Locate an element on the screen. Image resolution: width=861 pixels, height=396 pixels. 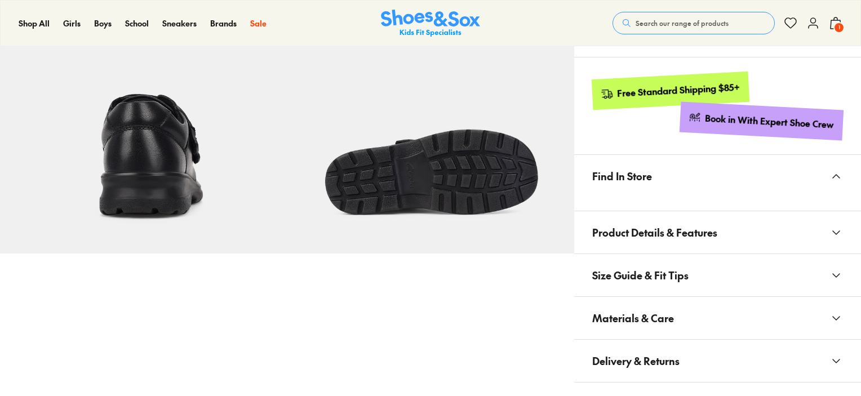
img: SNS_Logo_Responsive.svg is located at coordinates (430, 23).